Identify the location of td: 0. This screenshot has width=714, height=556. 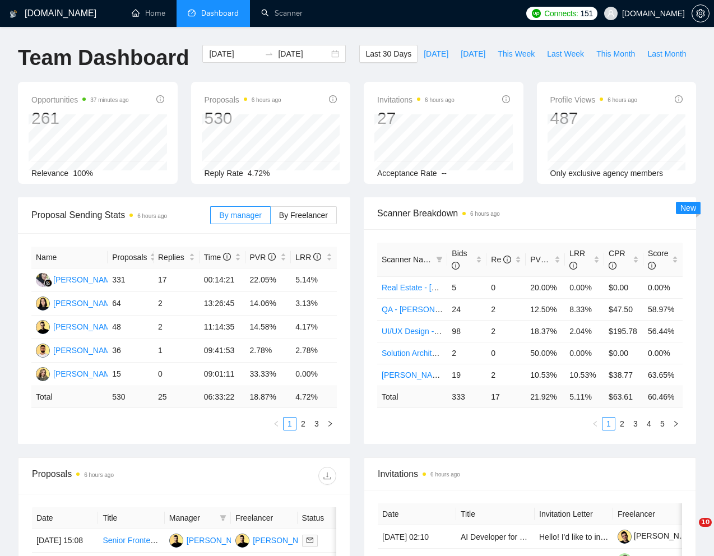
(176, 374).